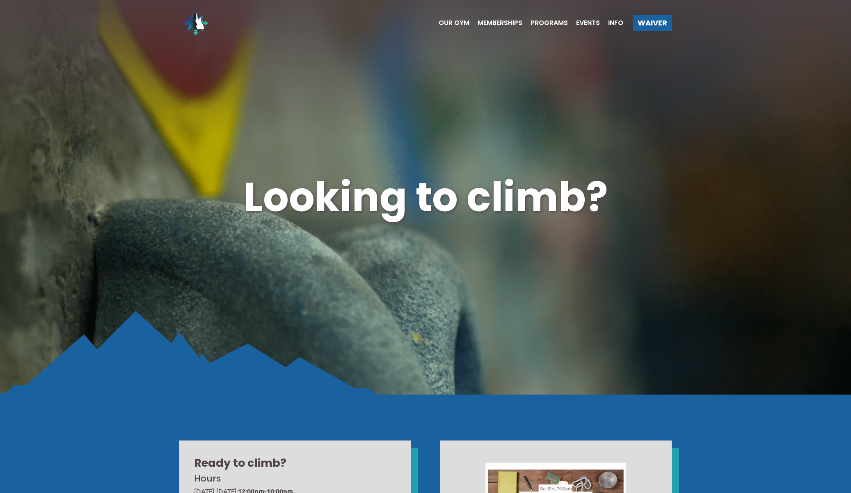 This screenshot has width=851, height=493. What do you see at coordinates (652, 23) in the screenshot?
I see `a: Waiver` at bounding box center [652, 23].